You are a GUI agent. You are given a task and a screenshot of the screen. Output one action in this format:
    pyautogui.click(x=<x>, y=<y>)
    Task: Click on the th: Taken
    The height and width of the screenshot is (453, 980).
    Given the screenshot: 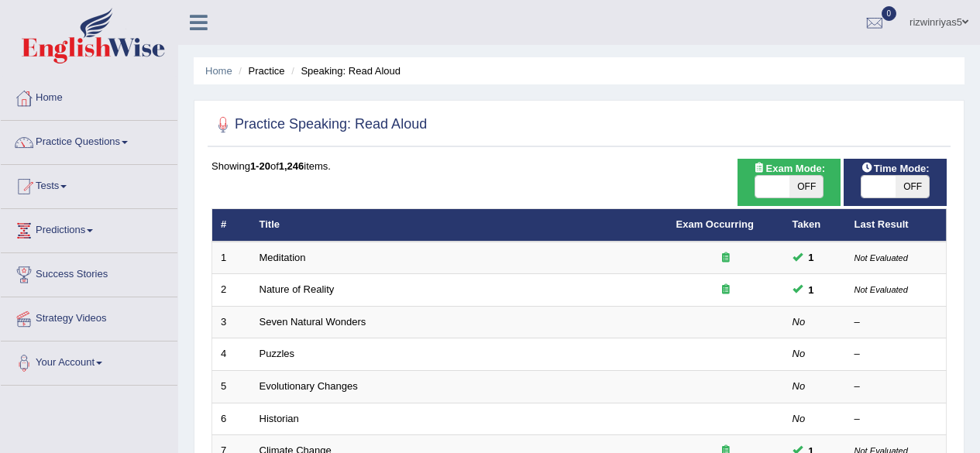 What is the action you would take?
    pyautogui.click(x=815, y=226)
    